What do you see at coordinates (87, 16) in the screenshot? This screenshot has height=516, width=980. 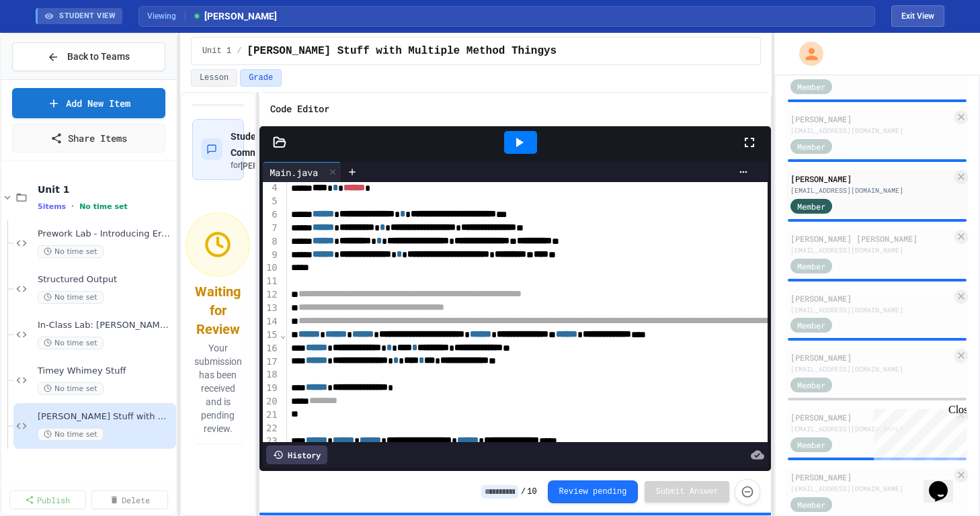 I see `span: STUDENT VIEW` at bounding box center [87, 16].